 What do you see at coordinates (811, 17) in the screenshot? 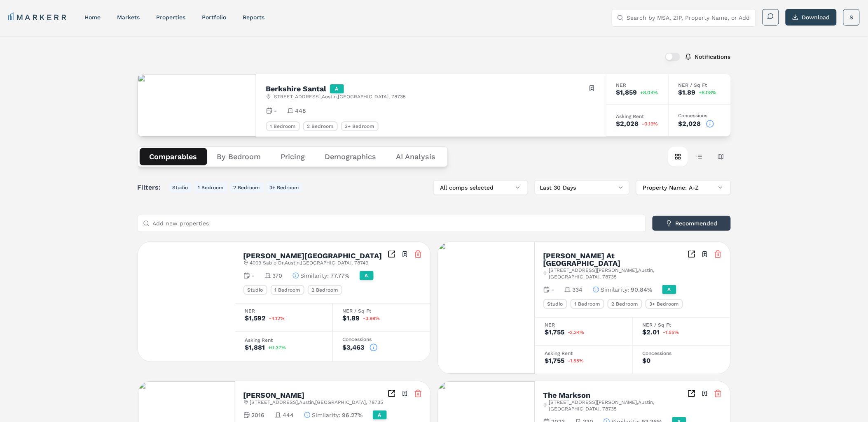
I see `button: Download` at bounding box center [811, 17].